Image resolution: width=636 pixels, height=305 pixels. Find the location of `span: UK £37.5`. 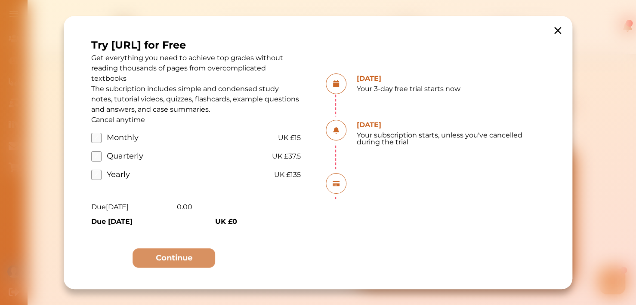

span: UK £37.5 is located at coordinates (286, 157).